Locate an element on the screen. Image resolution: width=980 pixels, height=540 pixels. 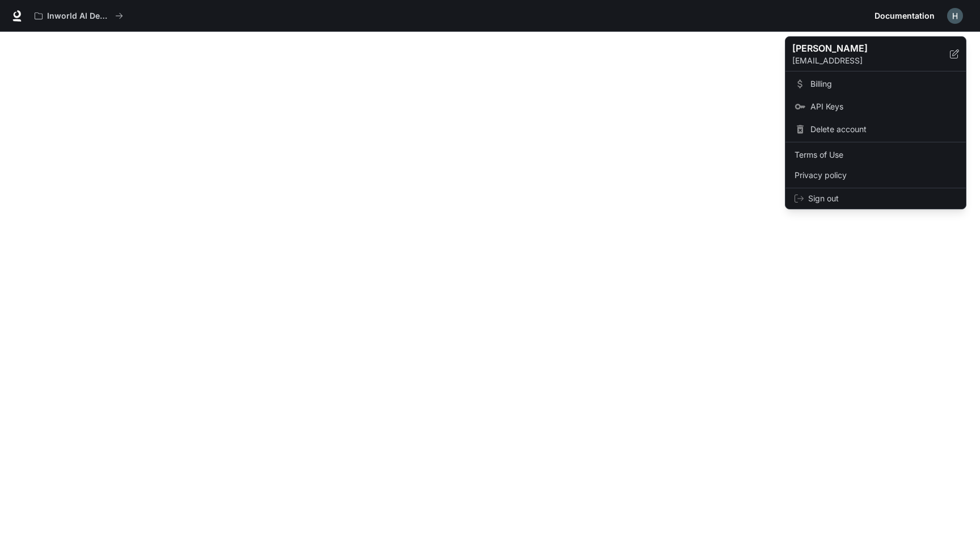
a: Billing is located at coordinates (876, 84).